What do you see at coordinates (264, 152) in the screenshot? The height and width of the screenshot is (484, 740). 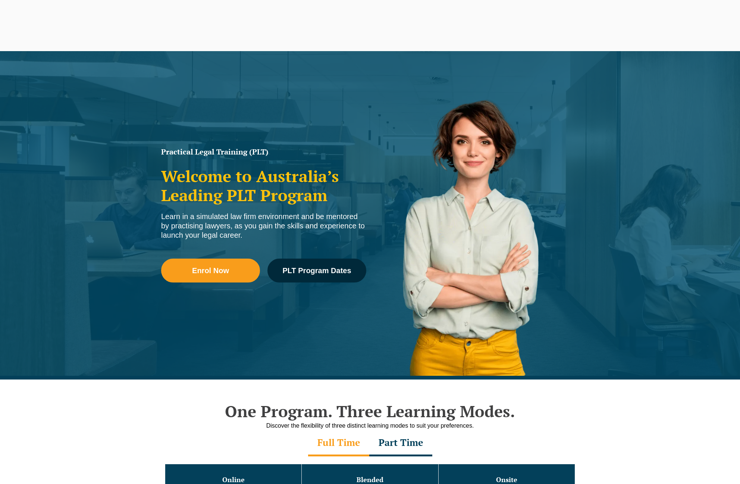 I see `h1: Practical Legal Training (PLT)` at bounding box center [264, 152].